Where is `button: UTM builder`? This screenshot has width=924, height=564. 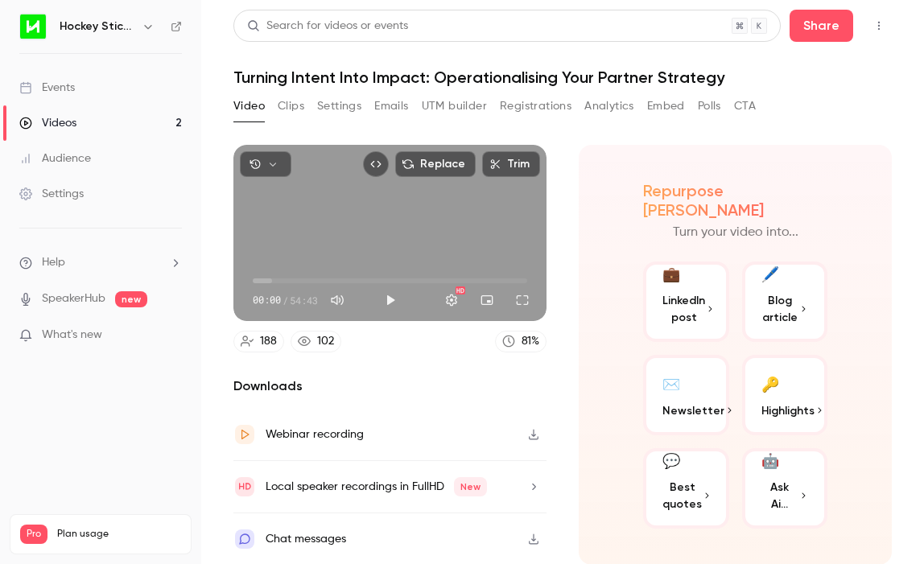
button: UTM builder is located at coordinates (454, 106).